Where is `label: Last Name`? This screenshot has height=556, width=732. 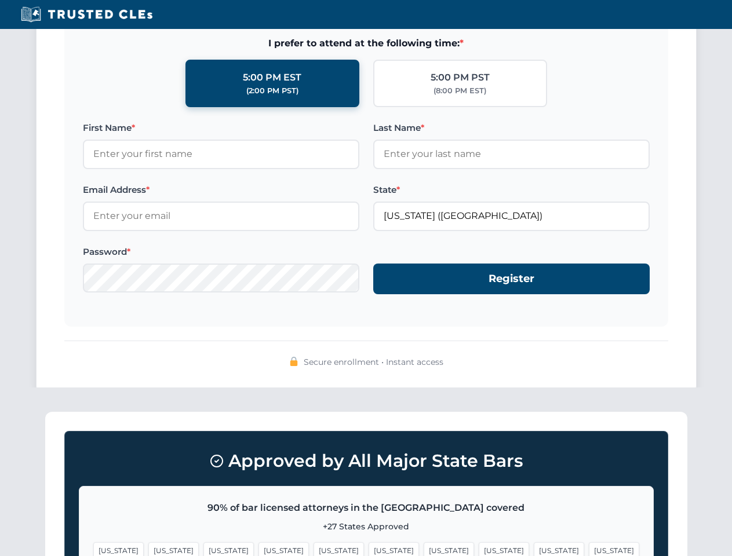
label: Last Name is located at coordinates (511, 128).